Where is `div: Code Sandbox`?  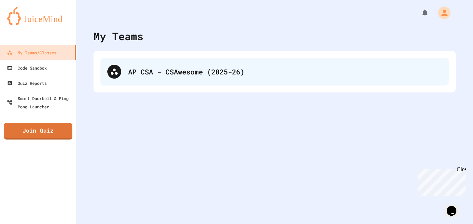
div: Code Sandbox is located at coordinates (27, 68).